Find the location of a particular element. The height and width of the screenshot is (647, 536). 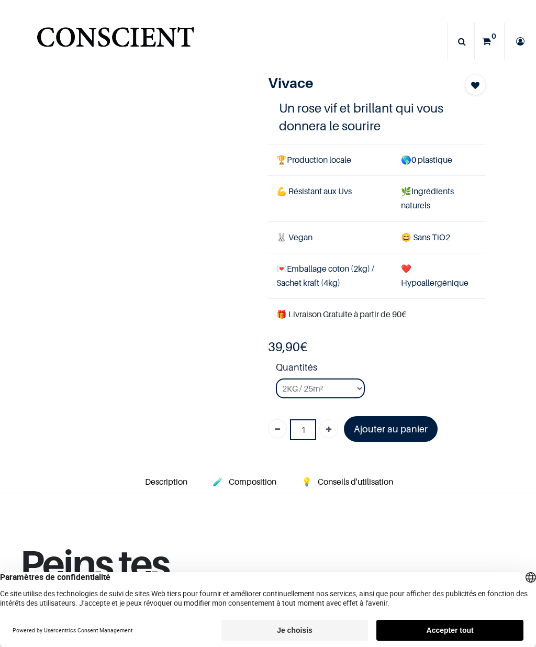

strong: Quantités is located at coordinates (380, 369).